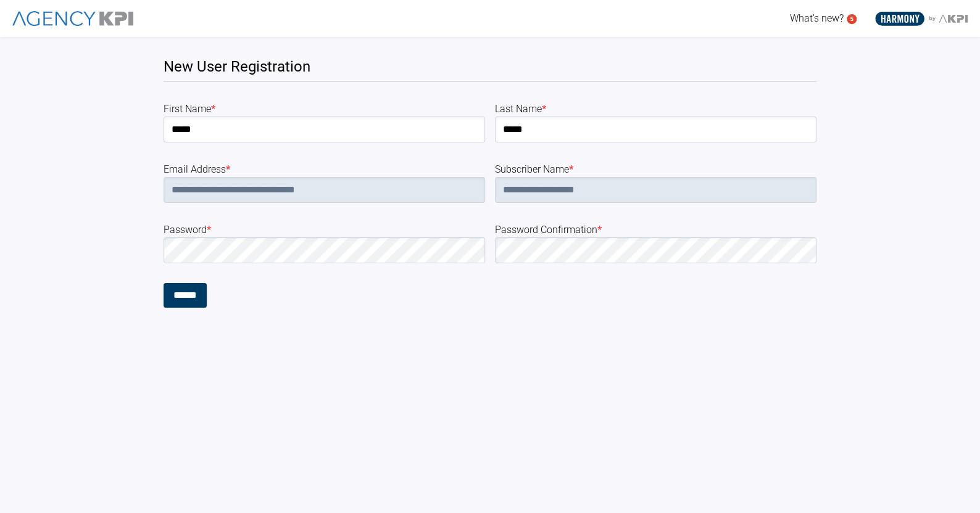  Describe the element at coordinates (655, 230) in the screenshot. I see `label: password Confirmation` at that location.